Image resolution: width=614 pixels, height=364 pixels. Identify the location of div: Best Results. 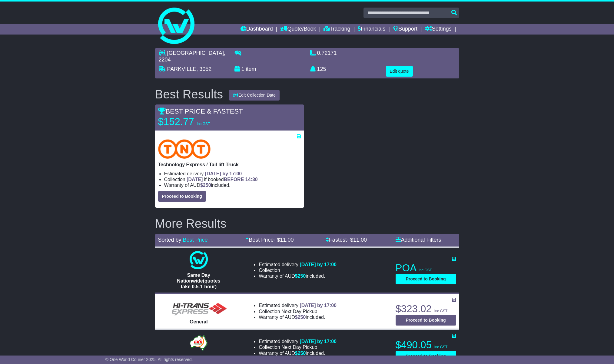
(189, 94).